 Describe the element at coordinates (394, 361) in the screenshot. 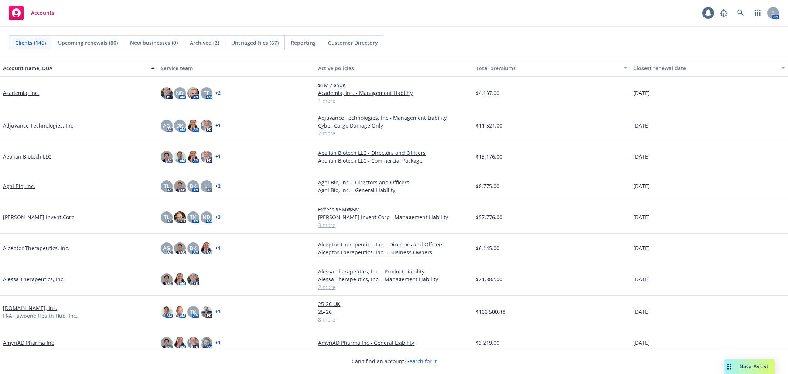

I see `span: Can't find an account?` at that location.